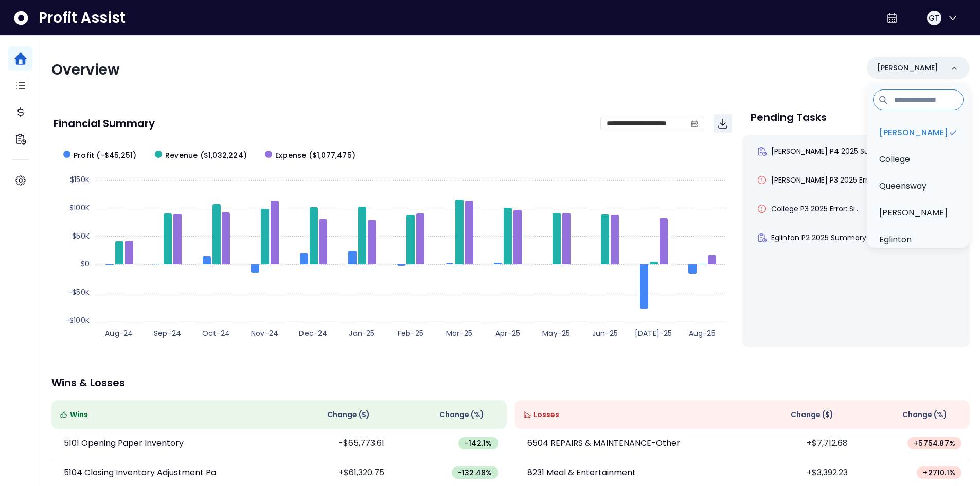  What do you see at coordinates (82, 18) in the screenshot?
I see `span: Profit Assist` at bounding box center [82, 18].